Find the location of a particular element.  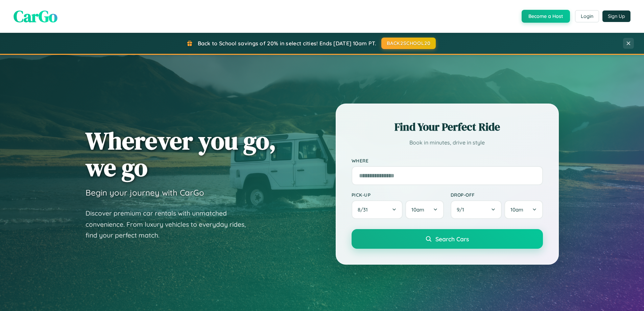

label: Drop-off is located at coordinates (497, 195).